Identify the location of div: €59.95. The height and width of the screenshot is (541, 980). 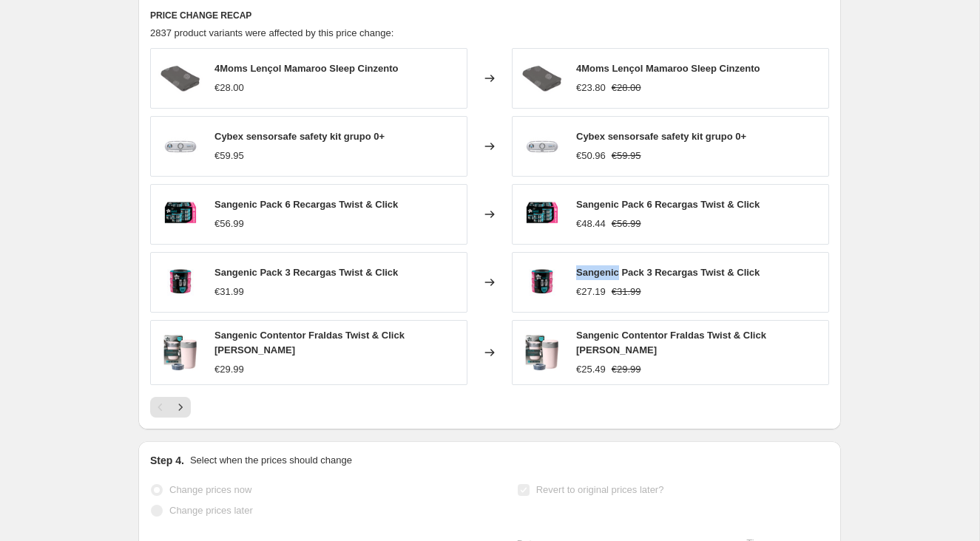
(229, 156).